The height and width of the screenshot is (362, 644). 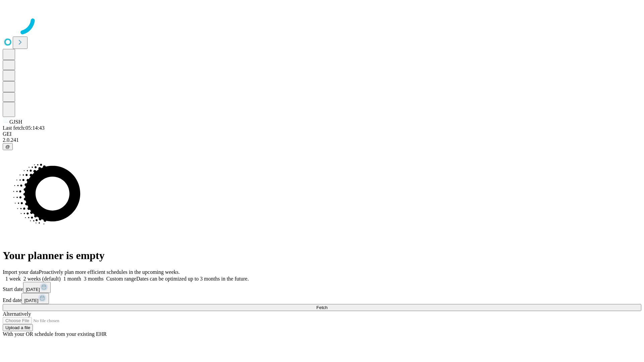 I want to click on span: Last fetch: 05:14:43, so click(x=24, y=127).